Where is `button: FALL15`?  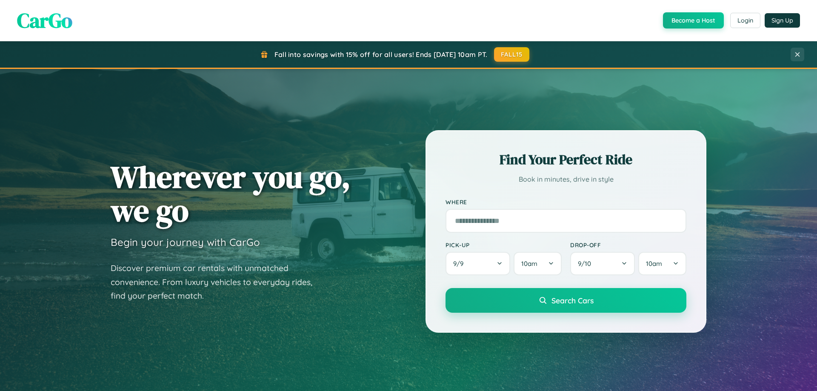 button: FALL15 is located at coordinates (512, 54).